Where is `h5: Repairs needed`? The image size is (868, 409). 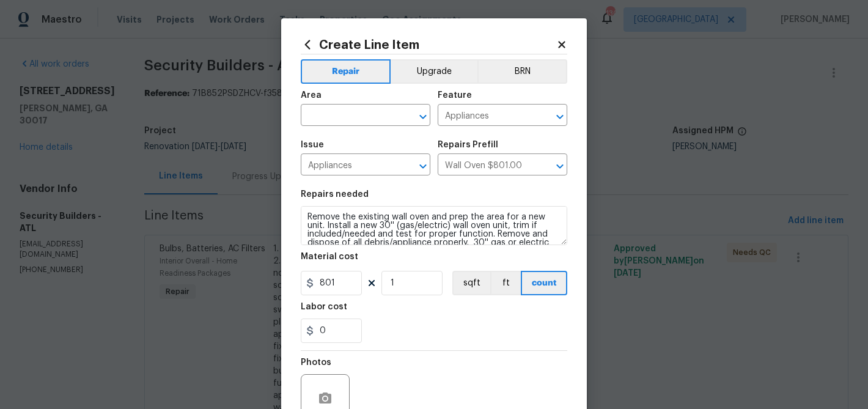
h5: Repairs needed is located at coordinates (334, 194).